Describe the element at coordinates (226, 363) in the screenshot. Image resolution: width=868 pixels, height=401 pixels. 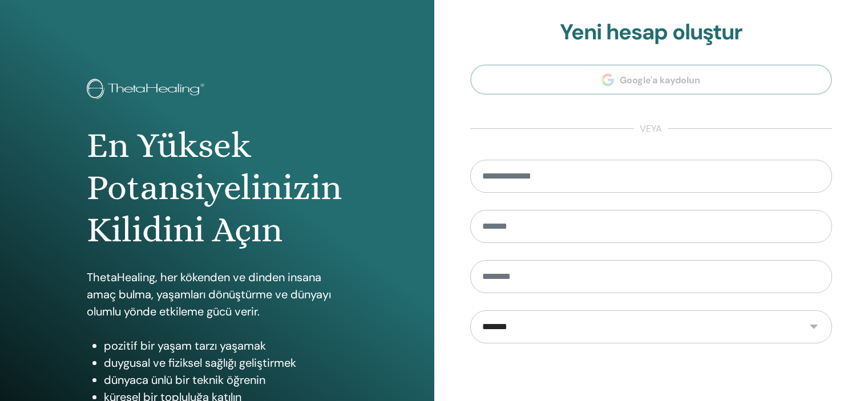
I see `li: duygusal ve fiziksel sağlığı geliştirmek` at that location.